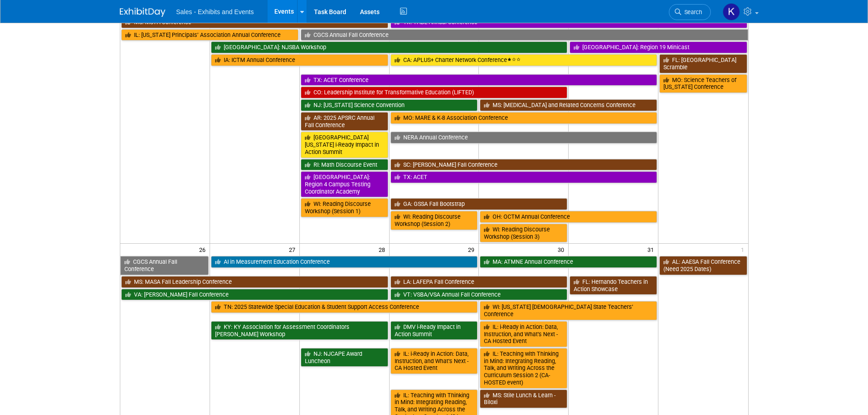 This screenshot has height=415, width=868. What do you see at coordinates (744, 249) in the screenshot?
I see `span: 1` at bounding box center [744, 249].